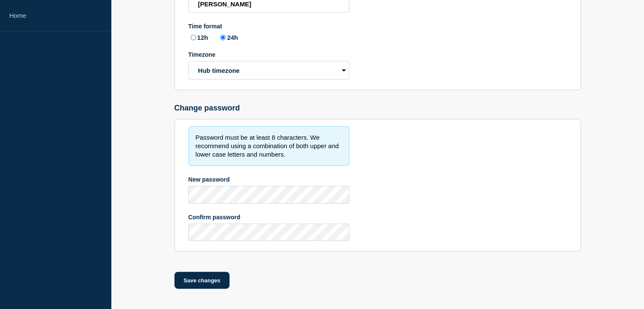 The height and width of the screenshot is (309, 644). Describe the element at coordinates (269, 26) in the screenshot. I see `div: Time format` at that location.